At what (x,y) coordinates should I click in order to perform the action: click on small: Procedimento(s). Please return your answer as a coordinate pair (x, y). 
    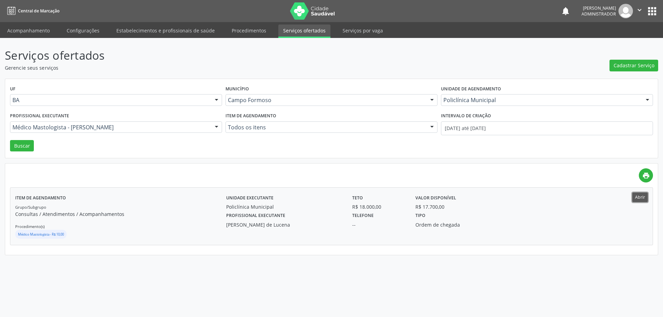
    Looking at the image, I should click on (30, 226).